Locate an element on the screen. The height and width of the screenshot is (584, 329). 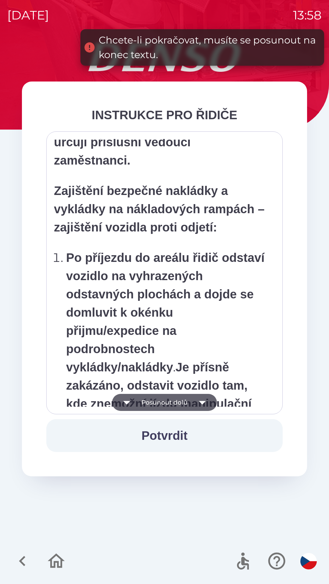
strong: Pořadí aut při nakládce i vykládce určují příslušní vedoucí zaměstnanci. is located at coordinates (152, 142).